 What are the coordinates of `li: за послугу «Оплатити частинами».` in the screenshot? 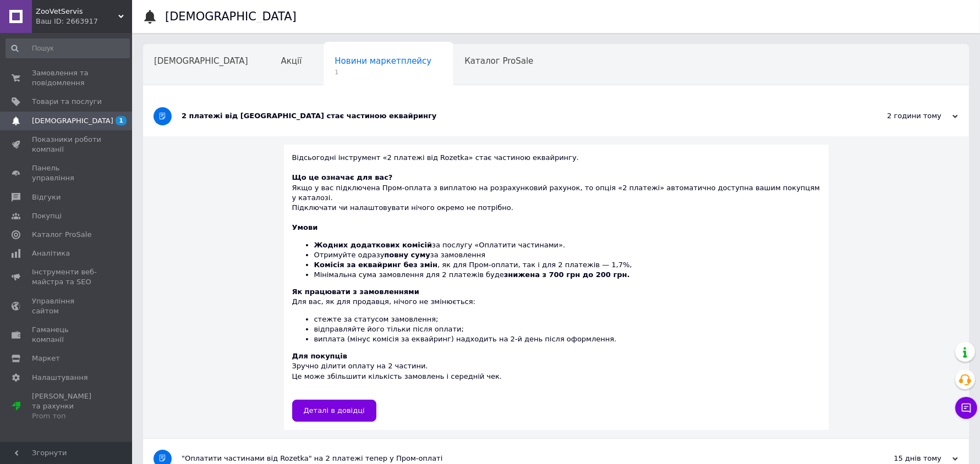 It's located at (568, 245).